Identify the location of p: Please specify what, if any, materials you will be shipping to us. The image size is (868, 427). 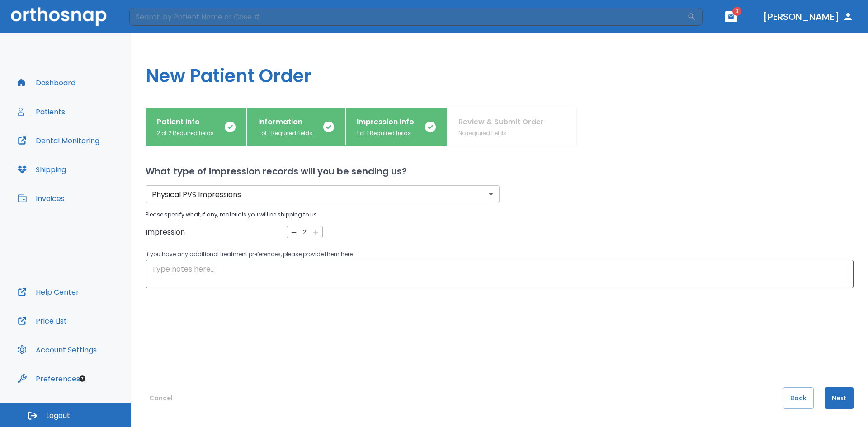
(499, 215).